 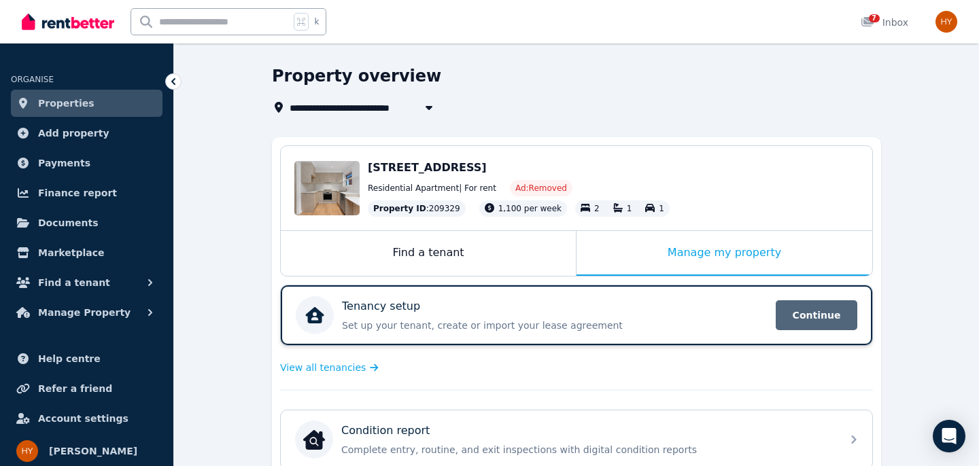 I want to click on span: View all tenancies, so click(x=323, y=368).